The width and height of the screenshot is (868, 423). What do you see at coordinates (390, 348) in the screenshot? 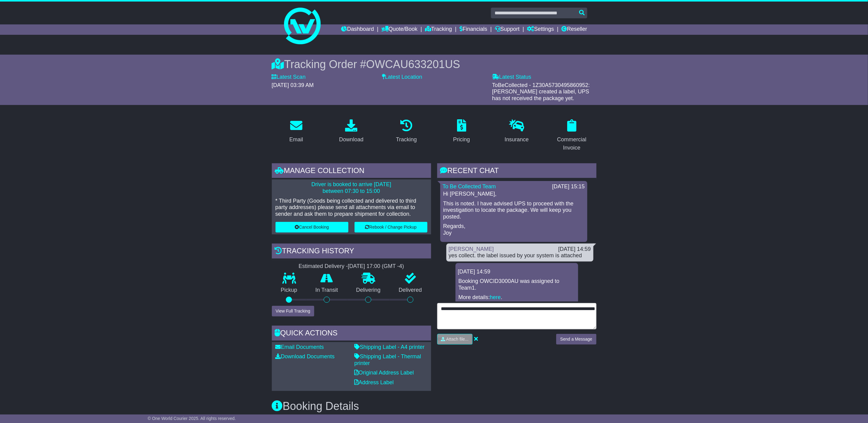
I see `a: Shipping Label - A4 printer` at bounding box center [390, 348].